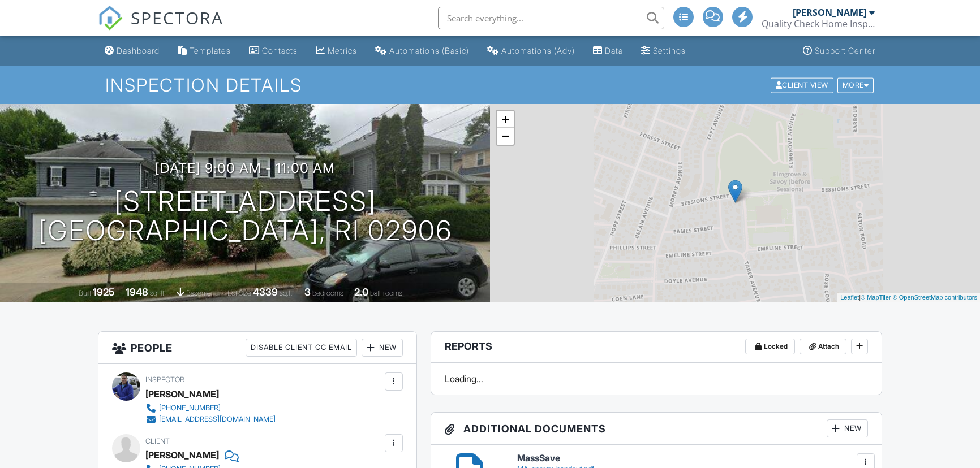 The height and width of the screenshot is (468, 980). I want to click on span: Inspector, so click(165, 379).